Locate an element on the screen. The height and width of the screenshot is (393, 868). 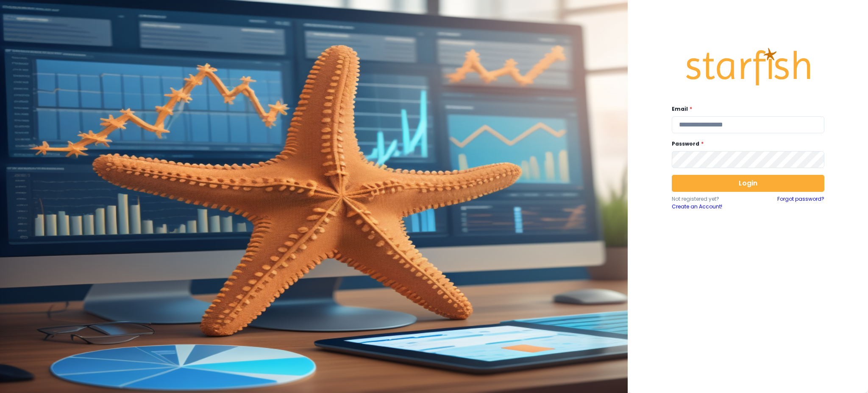
p: Not registered yet? is located at coordinates (710, 199).